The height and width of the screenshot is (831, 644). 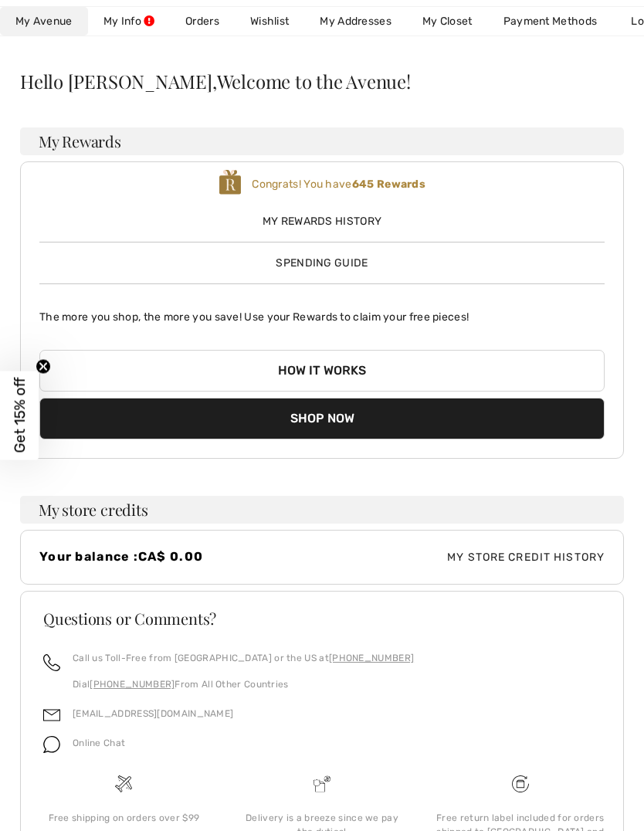 I want to click on a: Wishlist, so click(x=269, y=21).